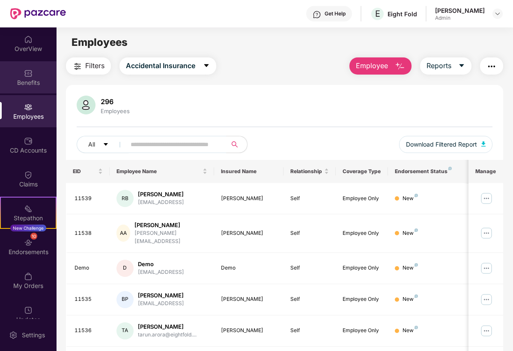 The image size is (513, 351). Describe the element at coordinates (34, 236) in the screenshot. I see `div: 10` at that location.